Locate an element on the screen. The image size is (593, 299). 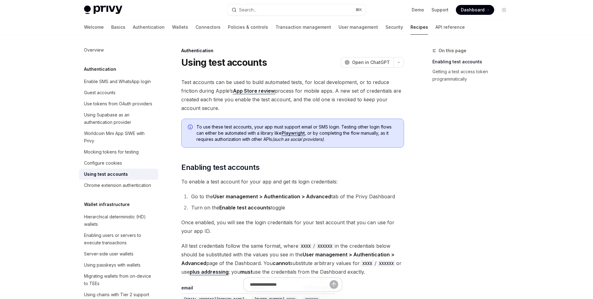
div: Server-side user wallets is located at coordinates (109, 254).